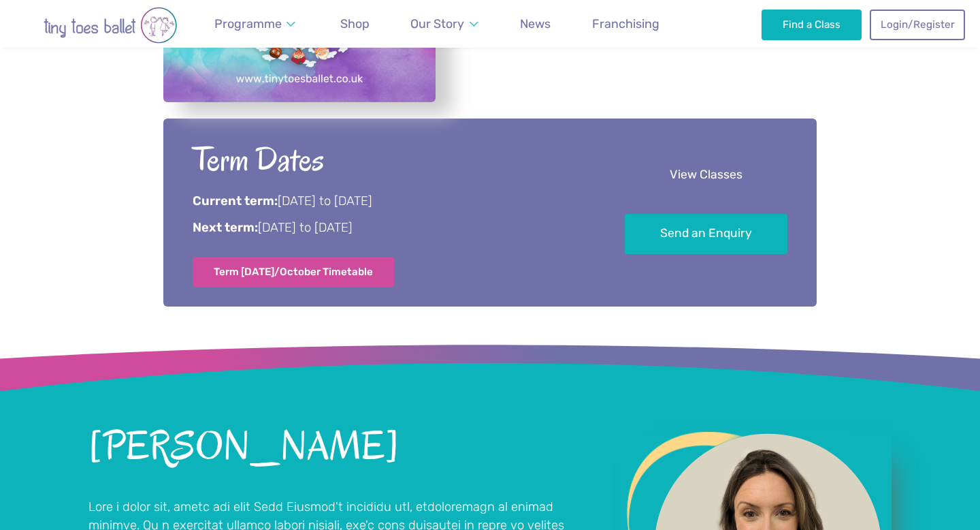 Image resolution: width=980 pixels, height=530 pixels. I want to click on span: News, so click(535, 23).